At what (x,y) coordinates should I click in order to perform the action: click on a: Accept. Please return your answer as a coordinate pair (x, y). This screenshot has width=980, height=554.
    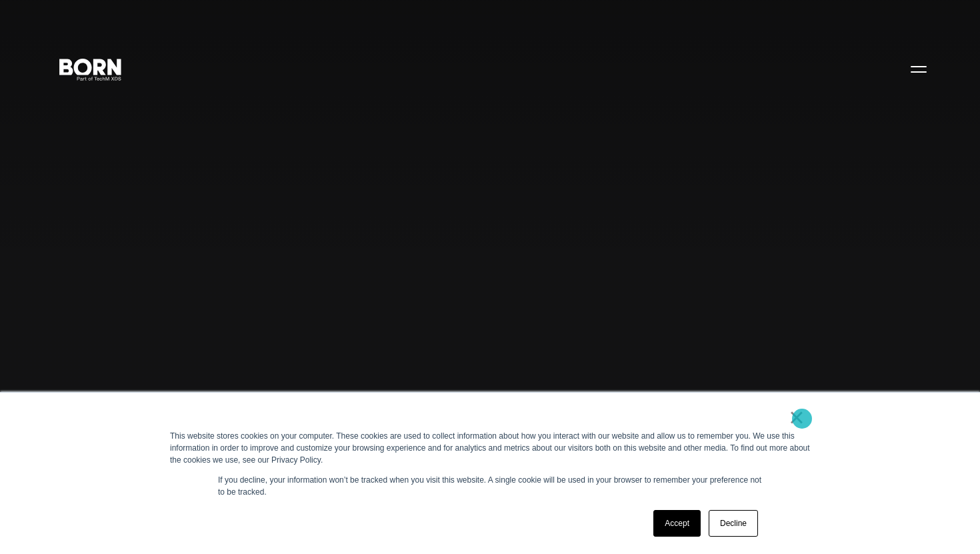
    Looking at the image, I should click on (676, 523).